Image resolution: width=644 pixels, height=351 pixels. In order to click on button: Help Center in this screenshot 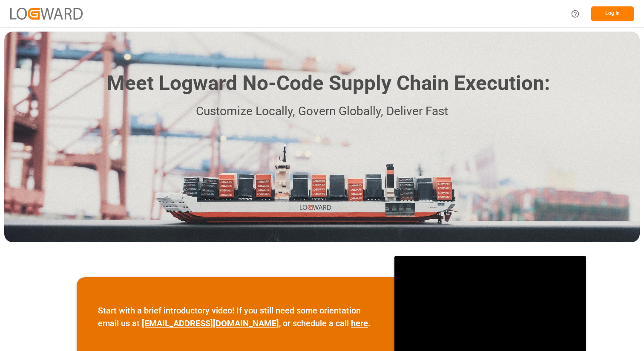, I will do `click(575, 14)`.